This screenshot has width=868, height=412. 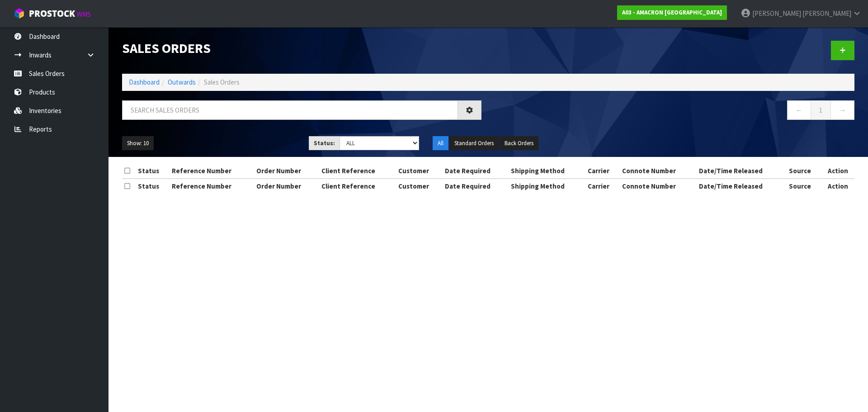 What do you see at coordinates (144, 82) in the screenshot?
I see `a: Dashboard` at bounding box center [144, 82].